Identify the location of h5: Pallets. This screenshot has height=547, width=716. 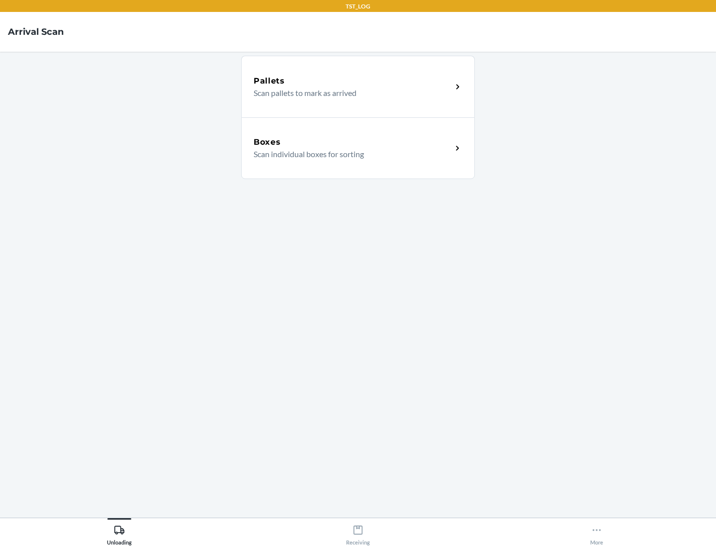
(269, 81).